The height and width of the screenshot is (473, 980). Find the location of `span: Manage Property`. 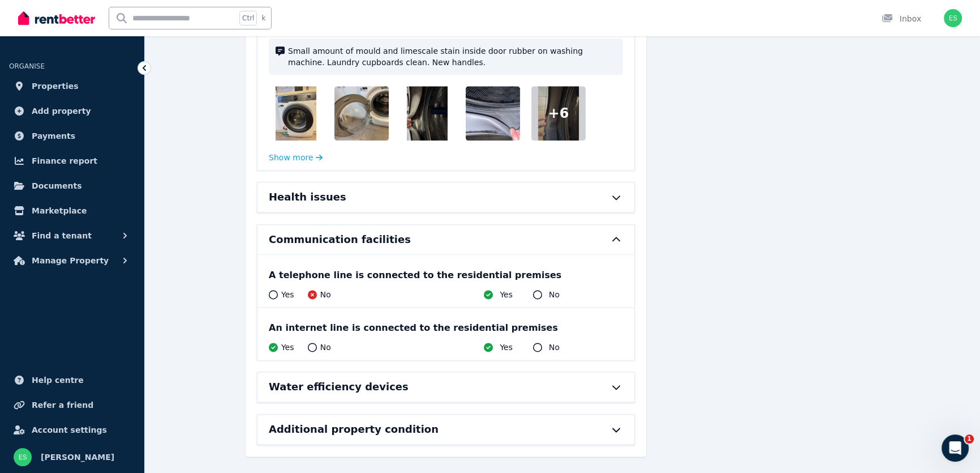

span: Manage Property is located at coordinates (71, 261).